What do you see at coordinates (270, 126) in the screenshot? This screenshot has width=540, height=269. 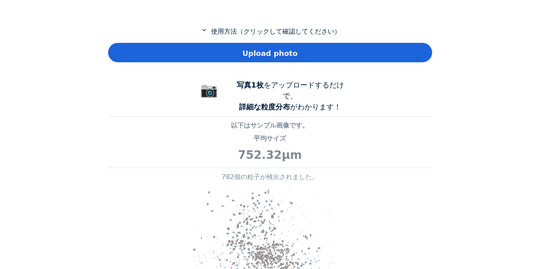 I see `p: 以下はサンプル画像です。` at bounding box center [270, 126].